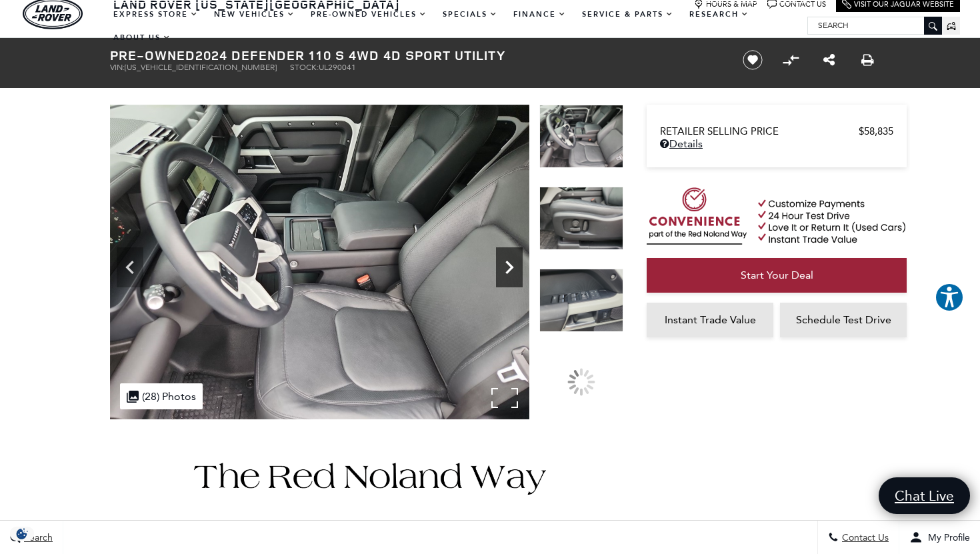 The image size is (980, 554). Describe the element at coordinates (153, 55) in the screenshot. I see `strong: Pre-Owned` at that location.